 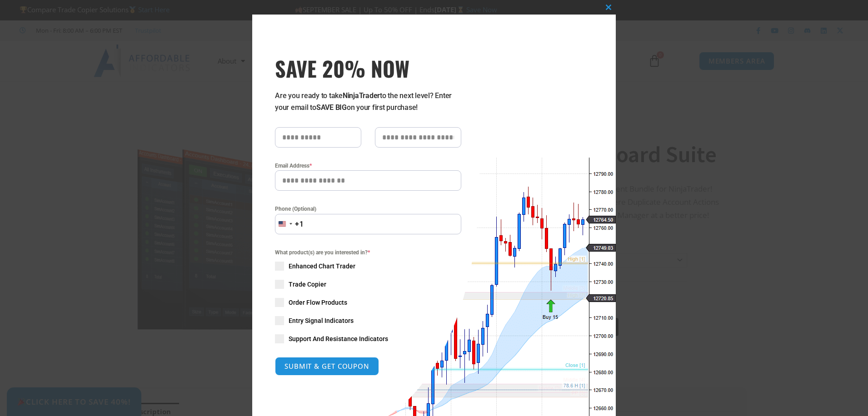 What do you see at coordinates (368, 321) in the screenshot?
I see `label: Entry Signal Indicators` at bounding box center [368, 321].